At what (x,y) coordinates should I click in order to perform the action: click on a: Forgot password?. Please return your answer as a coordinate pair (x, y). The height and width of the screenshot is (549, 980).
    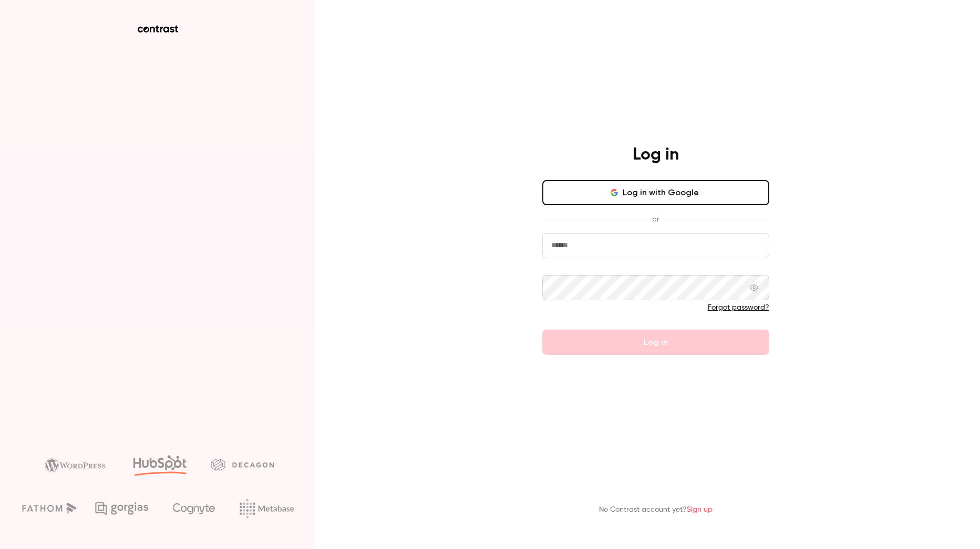
    Looking at the image, I should click on (738, 308).